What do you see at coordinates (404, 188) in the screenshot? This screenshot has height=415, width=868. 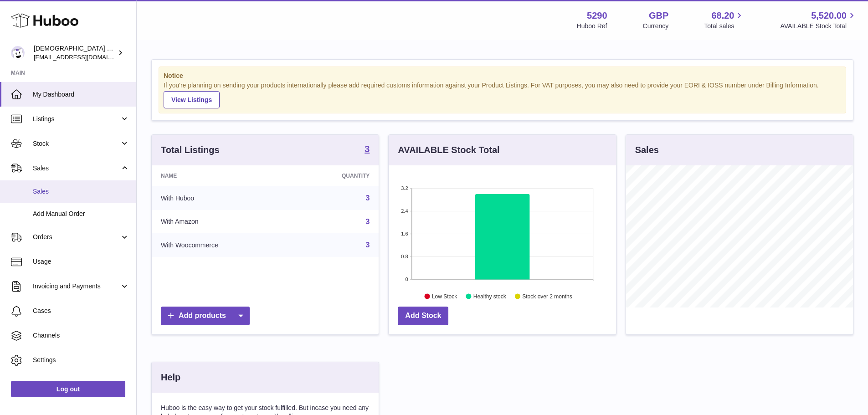 I see `text: 3.2` at bounding box center [404, 188].